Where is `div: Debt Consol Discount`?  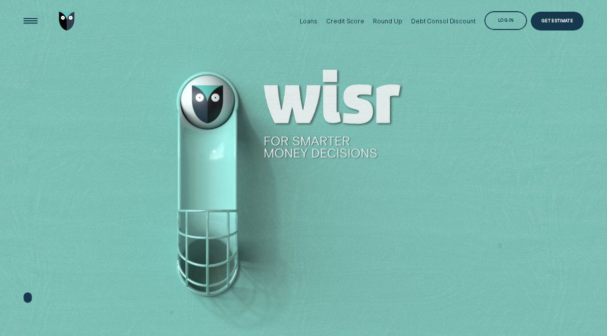 div: Debt Consol Discount is located at coordinates (443, 21).